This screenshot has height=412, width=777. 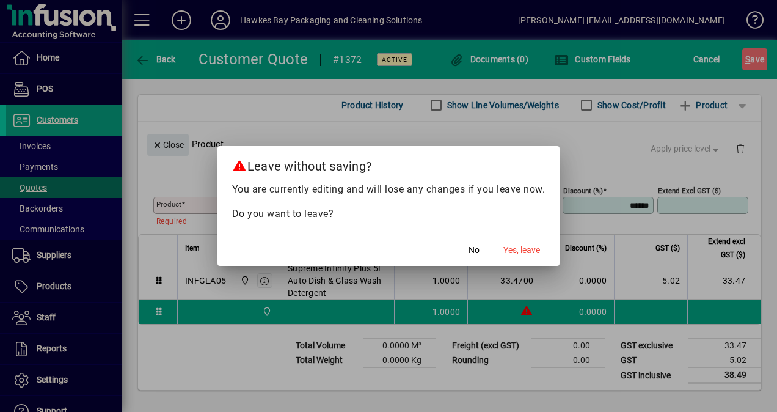 What do you see at coordinates (474, 250) in the screenshot?
I see `button: No` at bounding box center [474, 250].